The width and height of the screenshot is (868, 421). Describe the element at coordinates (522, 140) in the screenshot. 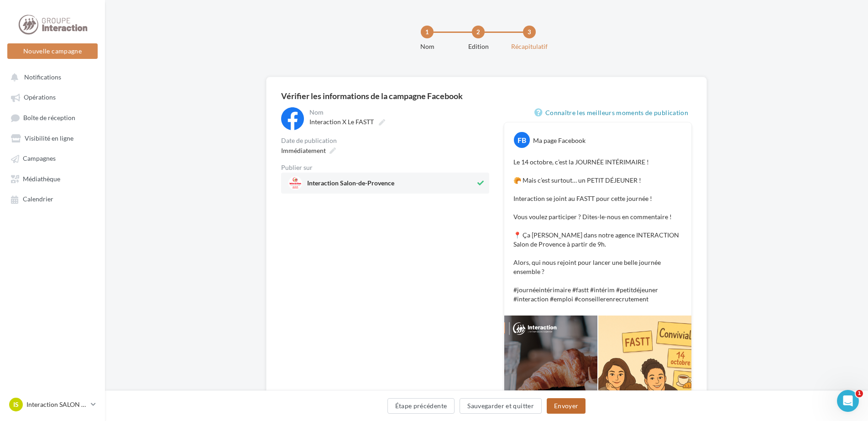

I see `div: FB` at that location.